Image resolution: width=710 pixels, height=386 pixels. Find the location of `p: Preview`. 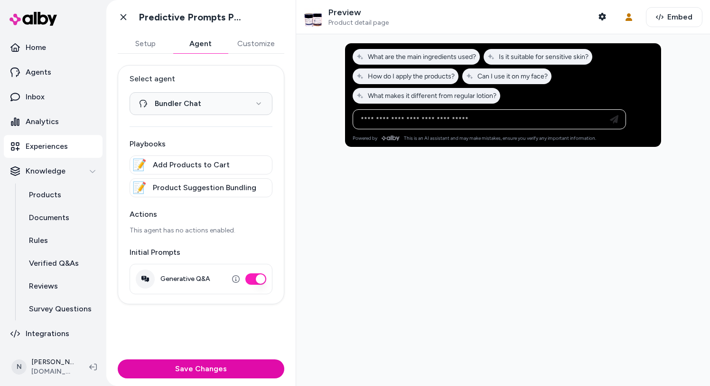

p: Preview is located at coordinates (359, 12).